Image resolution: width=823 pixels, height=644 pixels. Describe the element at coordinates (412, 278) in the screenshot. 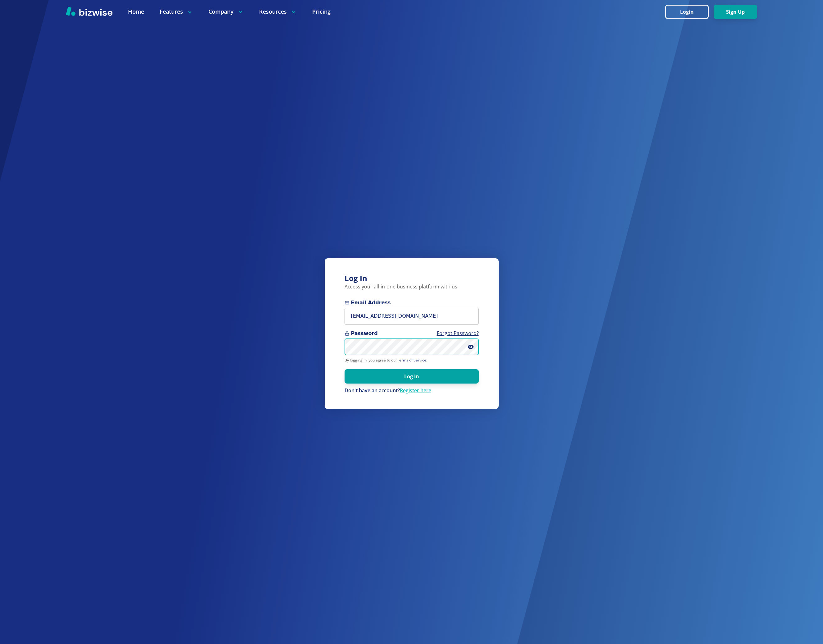

I see `h3: Log In` at that location.